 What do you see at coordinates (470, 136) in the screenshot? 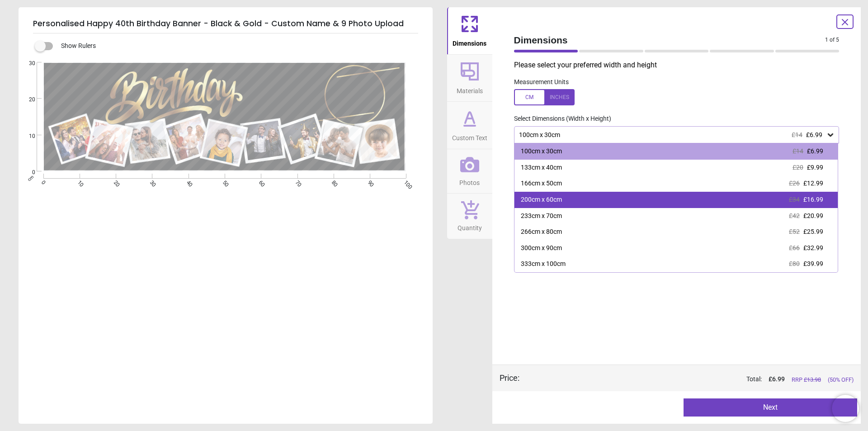
I see `span: Custom Text` at bounding box center [470, 136].